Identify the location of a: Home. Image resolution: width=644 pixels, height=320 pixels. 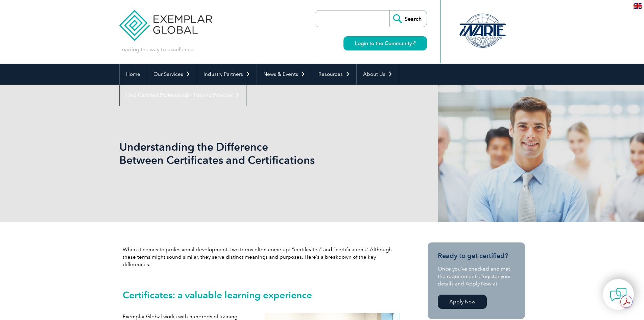
(133, 75).